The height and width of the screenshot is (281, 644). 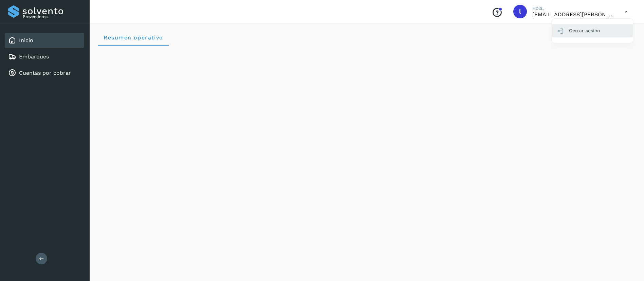 What do you see at coordinates (34, 57) in the screenshot?
I see `a: Embarques` at bounding box center [34, 57].